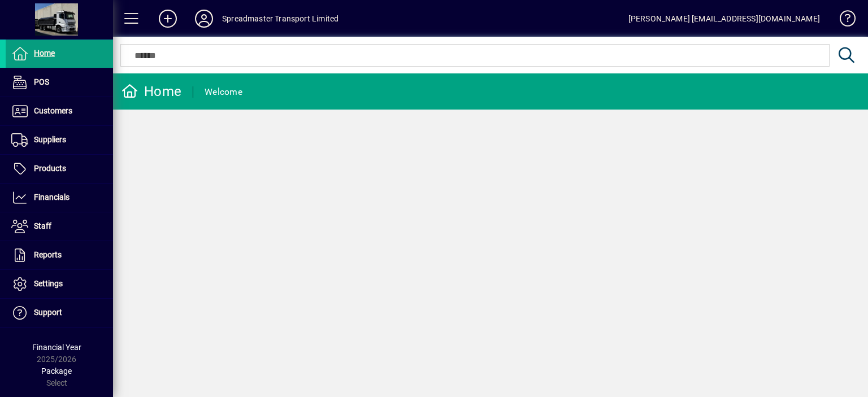  Describe the element at coordinates (48, 284) in the screenshot. I see `span: Settings` at that location.